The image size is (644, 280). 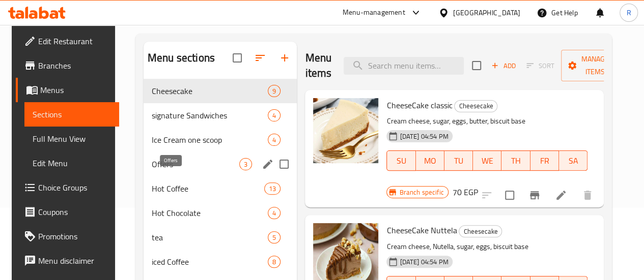 What do you see at coordinates (210, 262) in the screenshot?
I see `div: iced Coffee` at bounding box center [210, 262].